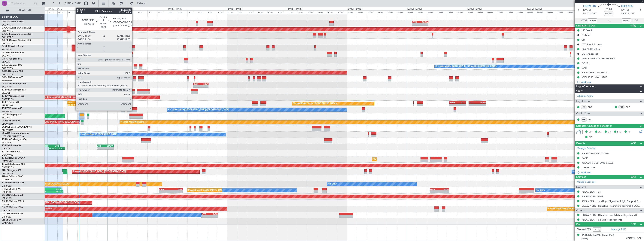 The width and height of the screenshot is (644, 241). Describe the element at coordinates (8, 124) in the screenshot. I see `a: EDLW/DTM` at that location.